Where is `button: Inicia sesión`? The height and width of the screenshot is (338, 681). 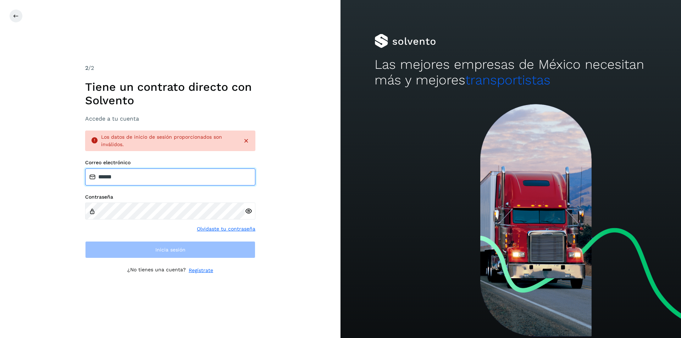 button: Inicia sesión is located at coordinates (170, 250).